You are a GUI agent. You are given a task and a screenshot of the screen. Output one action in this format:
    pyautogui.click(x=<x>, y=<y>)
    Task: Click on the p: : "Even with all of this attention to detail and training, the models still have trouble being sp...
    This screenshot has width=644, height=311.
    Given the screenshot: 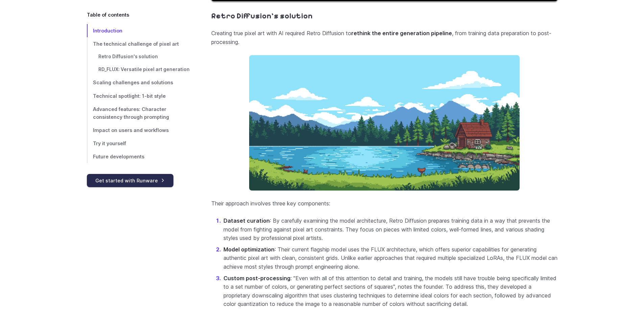 What is the action you would take?
    pyautogui.click(x=391, y=291)
    